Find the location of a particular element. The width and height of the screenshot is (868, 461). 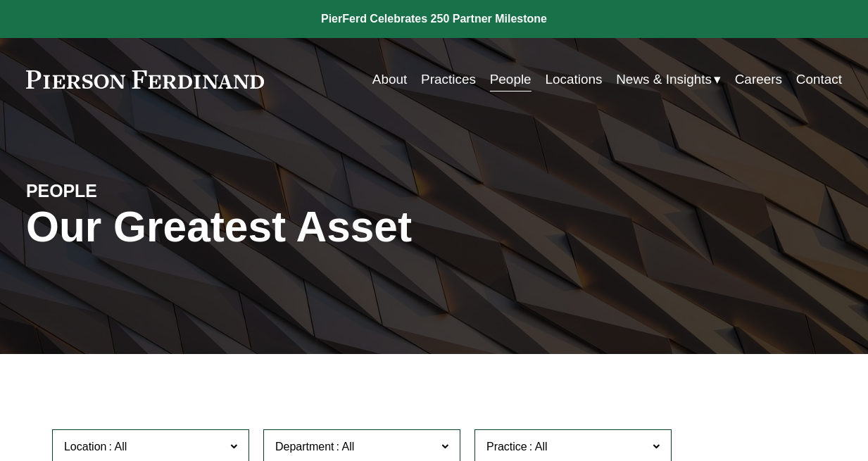

a: folder dropdown is located at coordinates (669, 80).